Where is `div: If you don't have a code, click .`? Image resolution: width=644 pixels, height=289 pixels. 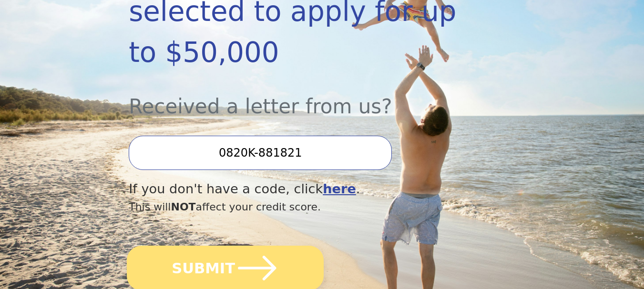
div: If you don't have a code, click . is located at coordinates (293, 190).